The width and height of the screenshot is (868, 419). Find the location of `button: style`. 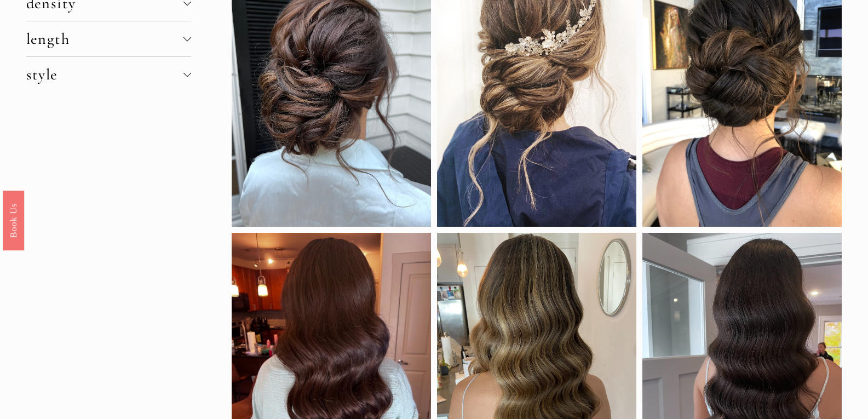

button: style is located at coordinates (109, 75).